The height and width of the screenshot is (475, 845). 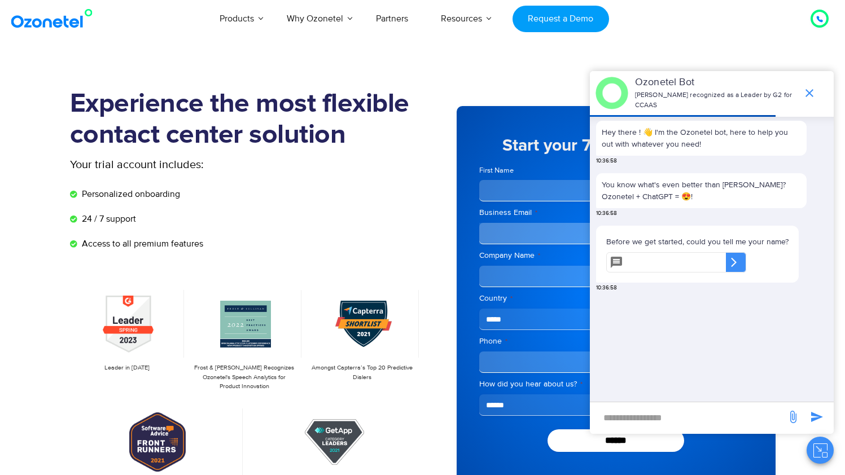 What do you see at coordinates (107, 219) in the screenshot?
I see `span: 24 / 7 support` at bounding box center [107, 219].